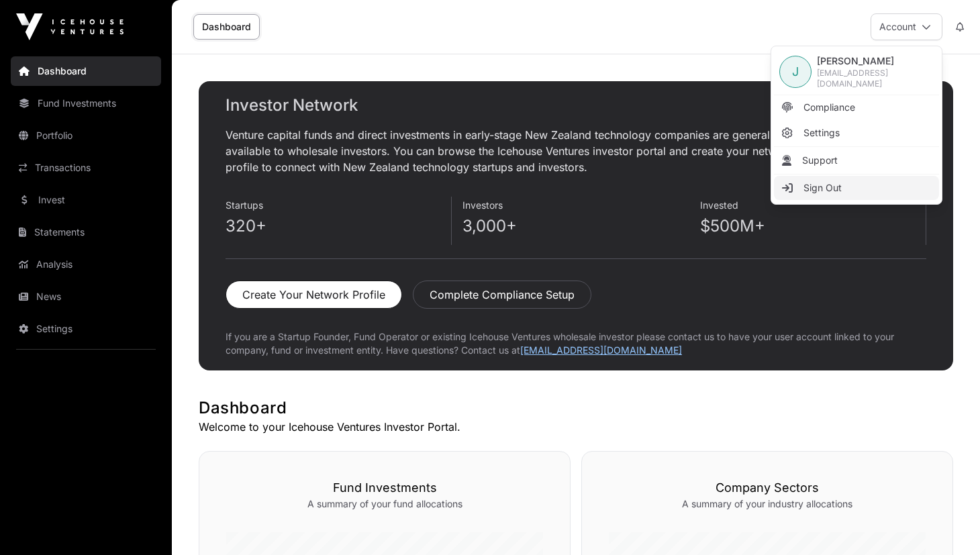 This screenshot has height=555, width=980. I want to click on li: Compliance, so click(856, 107).